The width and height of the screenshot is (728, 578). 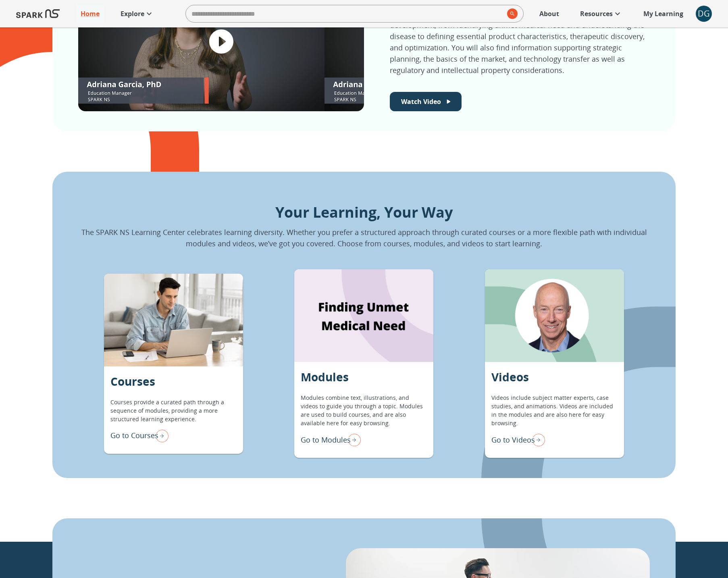 What do you see at coordinates (704, 13) in the screenshot?
I see `button: account of current user` at bounding box center [704, 13].